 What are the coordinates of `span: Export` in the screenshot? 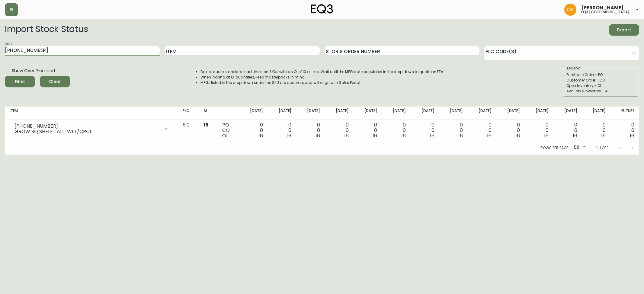 It's located at (624, 30).